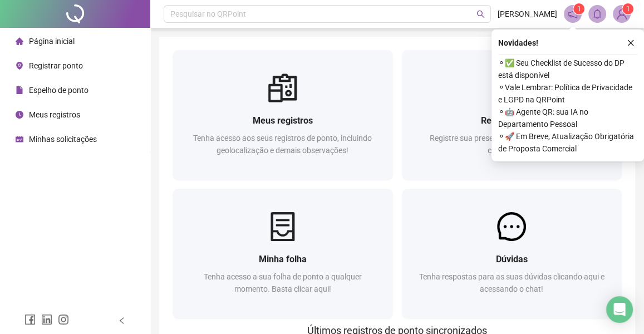 The image size is (644, 334). I want to click on div: Open Intercom Messenger, so click(620, 309).